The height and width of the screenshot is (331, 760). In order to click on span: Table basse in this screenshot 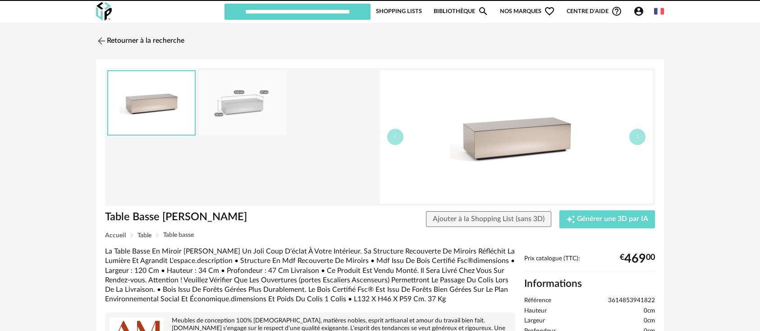, I will do `click(178, 235)`.